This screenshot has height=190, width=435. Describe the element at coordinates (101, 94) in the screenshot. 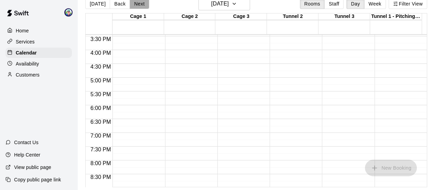

I see `span: 5:30 PM` at that location.